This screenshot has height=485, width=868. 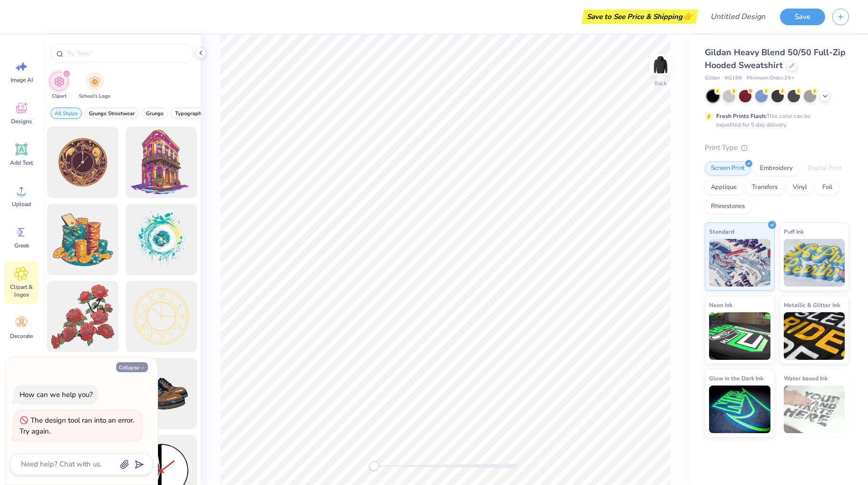 What do you see at coordinates (828, 188) in the screenshot?
I see `div: Foil` at bounding box center [828, 188].